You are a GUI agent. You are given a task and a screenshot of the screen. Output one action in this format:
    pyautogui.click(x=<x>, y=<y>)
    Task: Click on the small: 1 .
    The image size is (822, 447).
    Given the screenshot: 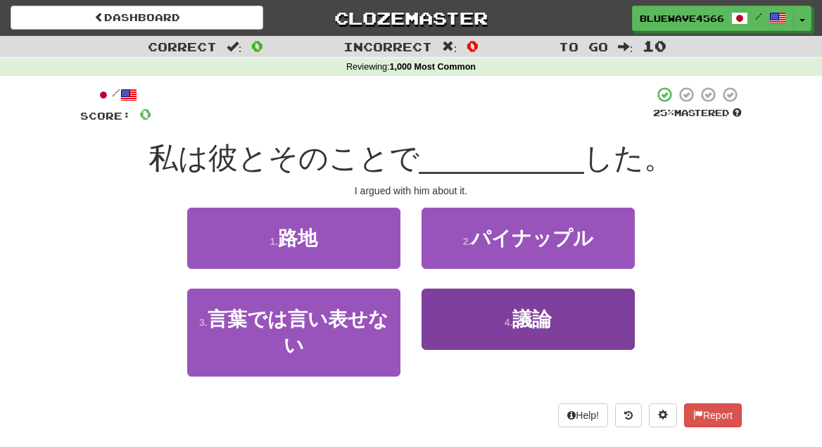 What is the action you would take?
    pyautogui.click(x=274, y=241)
    